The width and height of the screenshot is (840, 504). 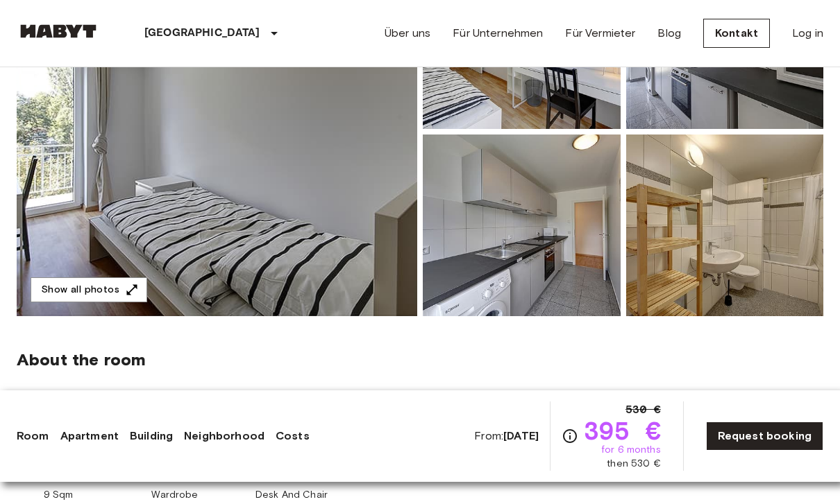 I want to click on a: Building, so click(x=151, y=436).